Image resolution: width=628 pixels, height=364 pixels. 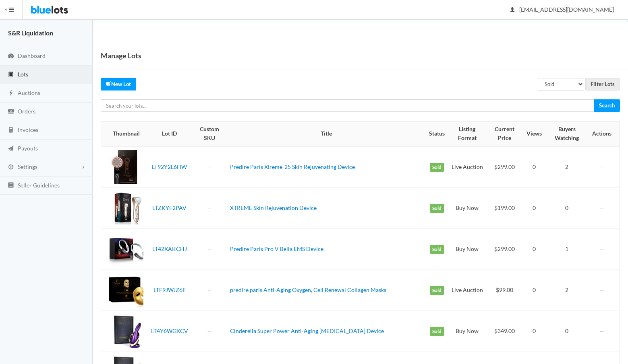 What do you see at coordinates (11, 149) in the screenshot?
I see `ion-icon: paper plane` at bounding box center [11, 149].